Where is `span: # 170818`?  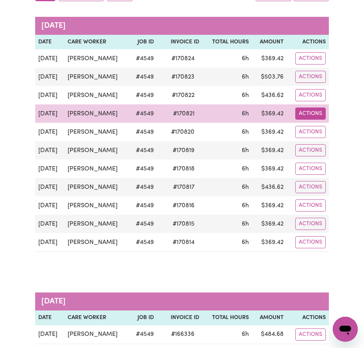
span: # 170818 is located at coordinates (184, 169).